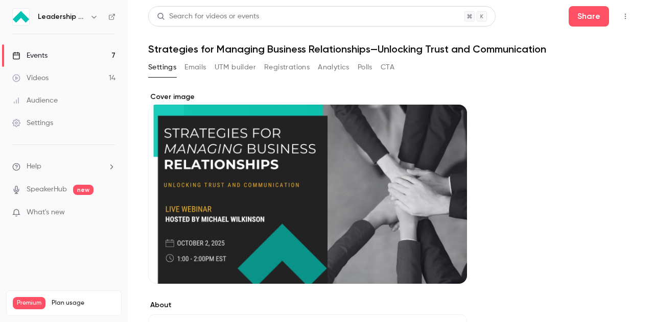 The width and height of the screenshot is (654, 322). Describe the element at coordinates (387, 67) in the screenshot. I see `button: CTA` at that location.